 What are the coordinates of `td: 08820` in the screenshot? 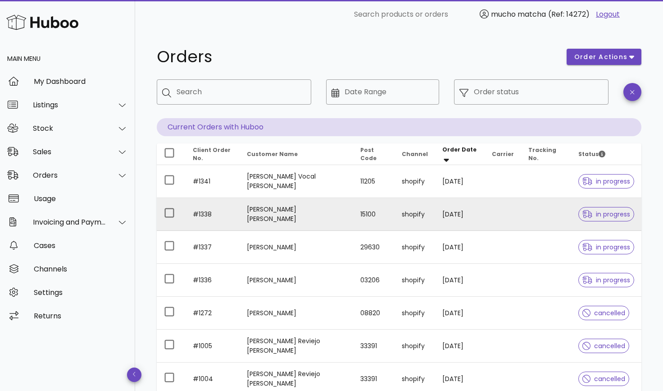 It's located at (374, 313).